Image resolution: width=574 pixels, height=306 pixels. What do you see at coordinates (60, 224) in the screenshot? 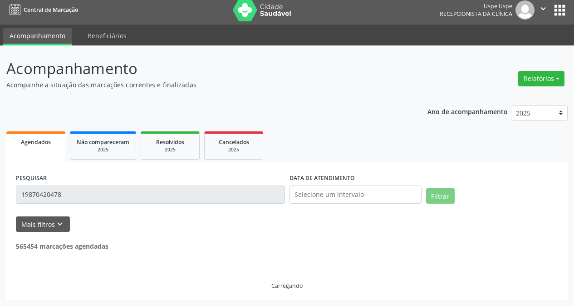
I see `i: keyboard_arrow_down` at bounding box center [60, 224].